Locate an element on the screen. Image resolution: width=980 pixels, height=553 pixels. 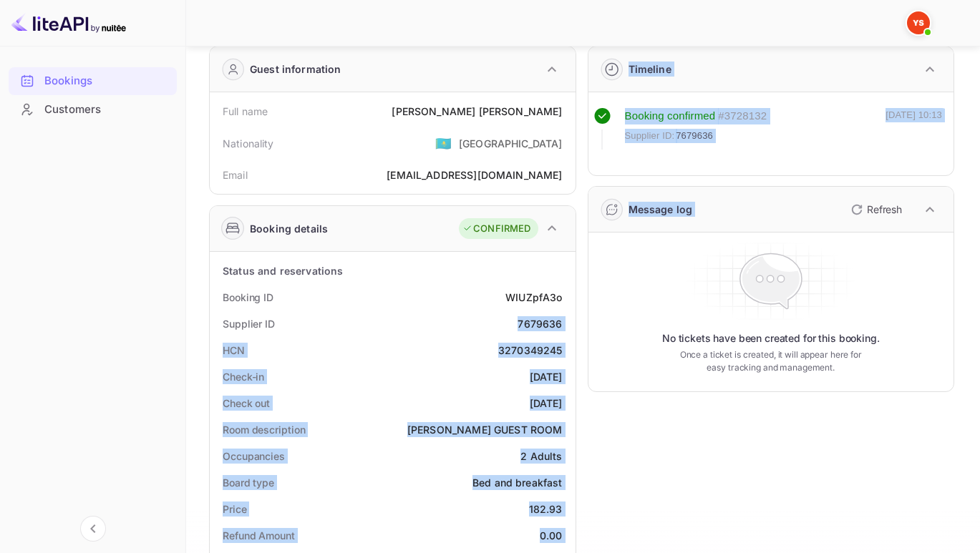
div: WIUZpfA3o is located at coordinates (533, 297).